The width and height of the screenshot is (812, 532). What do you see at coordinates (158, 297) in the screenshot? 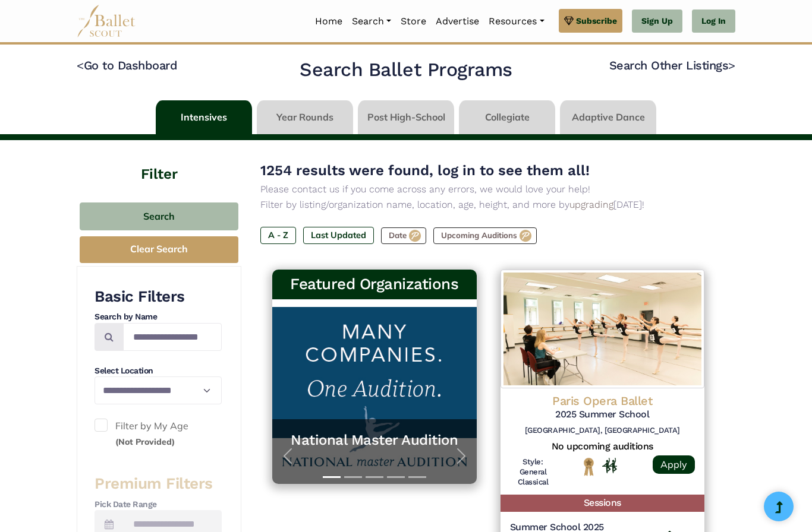
I see `h3: Basic Filters` at bounding box center [158, 297].